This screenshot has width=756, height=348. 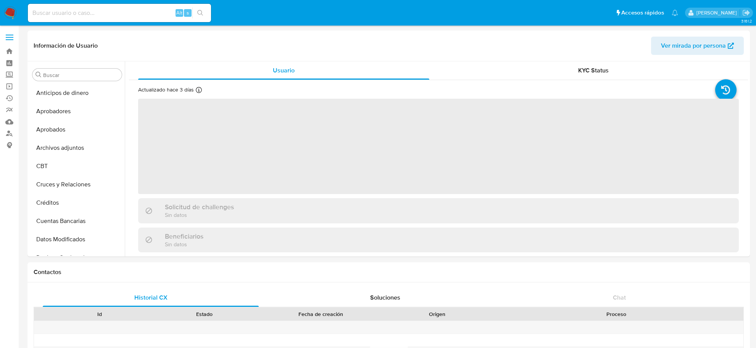 What do you see at coordinates (151, 298) in the screenshot?
I see `span: Historial CX` at bounding box center [151, 298].